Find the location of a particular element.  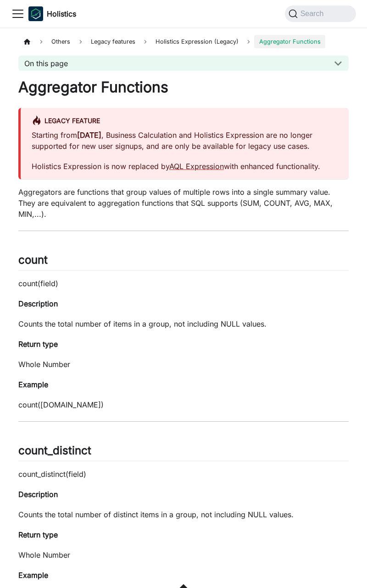

p: Aggregators are functions that group values of multiple rows into a single summary value. They ar... is located at coordinates (184, 203).